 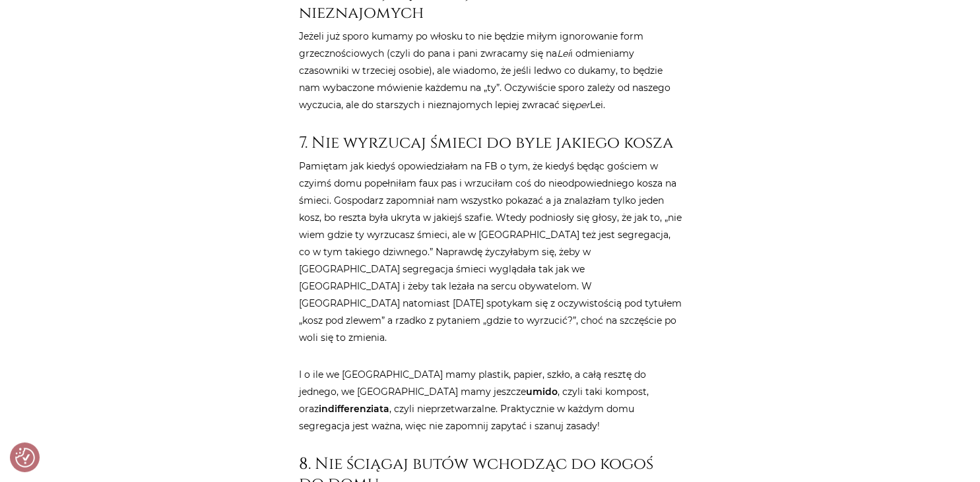 I want to click on p: Jeżeli już sporo kumamy po włosku to nie będzie miłym ignorowanie form grzecznościowych (czyli do..., so click(x=490, y=70).